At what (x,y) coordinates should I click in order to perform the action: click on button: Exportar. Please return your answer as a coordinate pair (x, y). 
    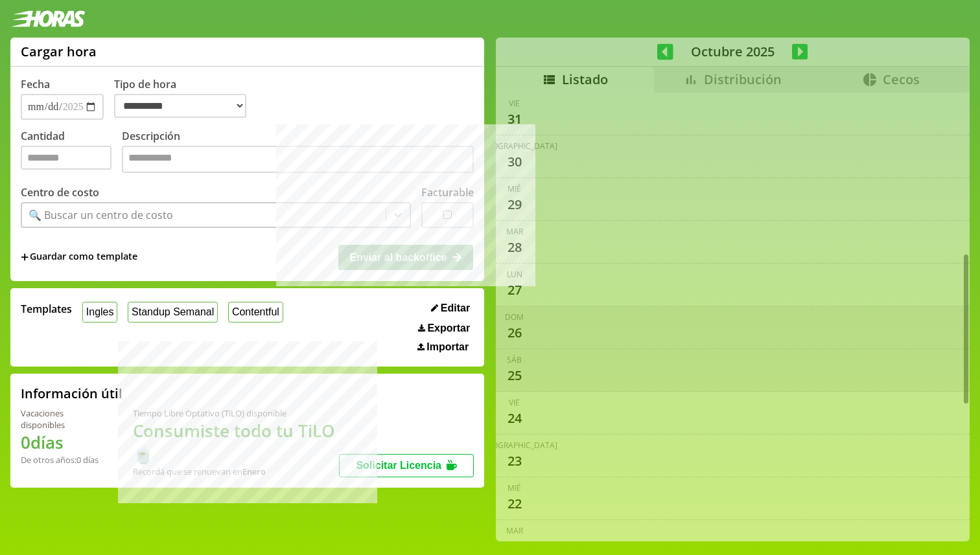
    Looking at the image, I should click on (444, 328).